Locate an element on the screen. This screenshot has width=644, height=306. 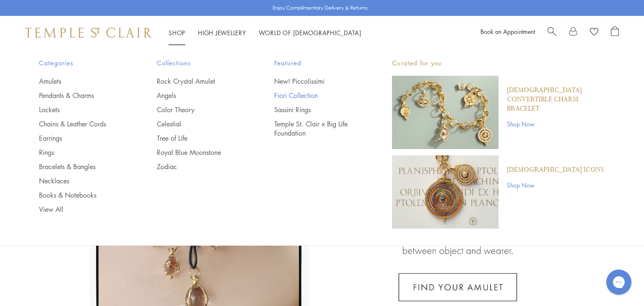
a: Zodiac is located at coordinates (199, 166).